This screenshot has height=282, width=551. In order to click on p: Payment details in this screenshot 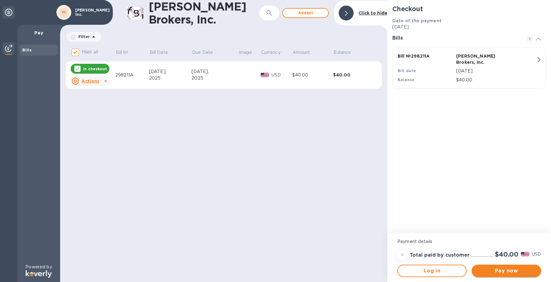, I will do `click(469, 242)`.